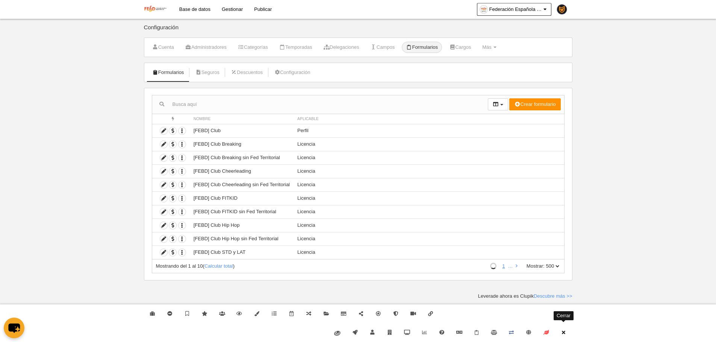 This screenshot has height=342, width=716. What do you see at coordinates (219, 266) in the screenshot?
I see `a: Calcular total` at bounding box center [219, 266].